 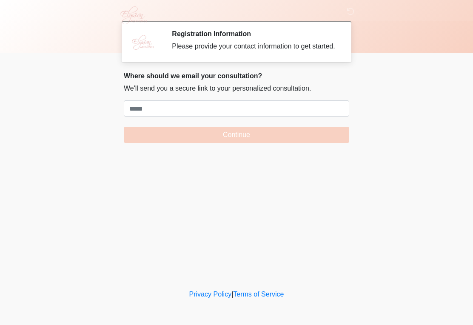 I want to click on a: Privacy Policy, so click(x=210, y=294).